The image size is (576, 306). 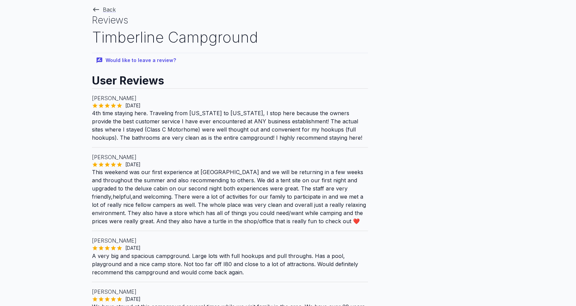 I want to click on p: A very big and spacious campground. Large lots with full hookups and pull throughs. Has a pool, p..., so click(x=230, y=264).